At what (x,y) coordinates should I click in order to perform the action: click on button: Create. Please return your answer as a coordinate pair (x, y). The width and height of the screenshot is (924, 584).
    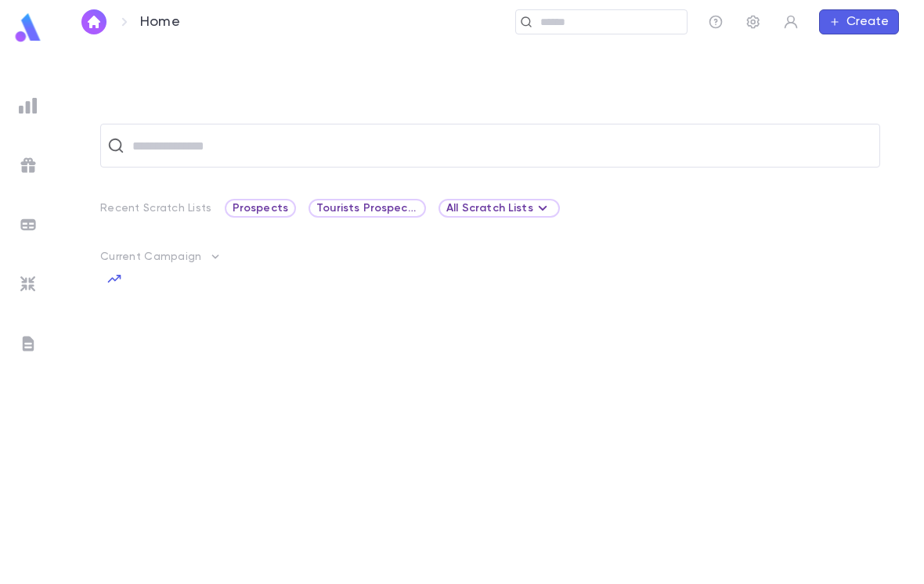
    Looking at the image, I should click on (859, 22).